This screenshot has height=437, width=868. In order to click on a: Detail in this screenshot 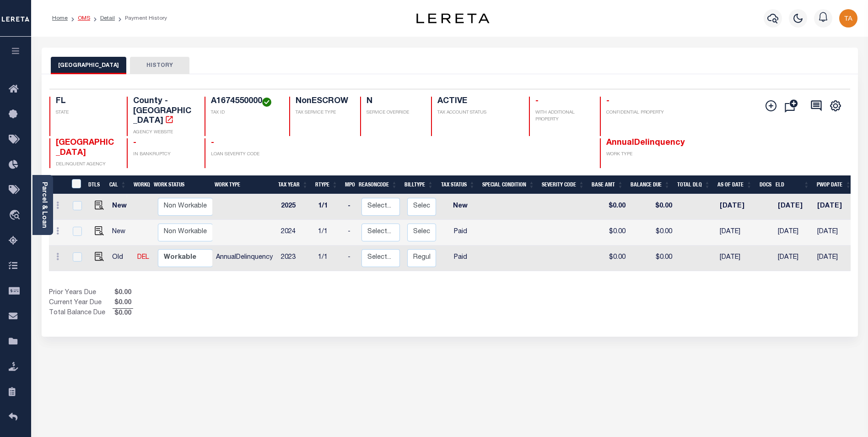, I will do `click(107, 19)`.